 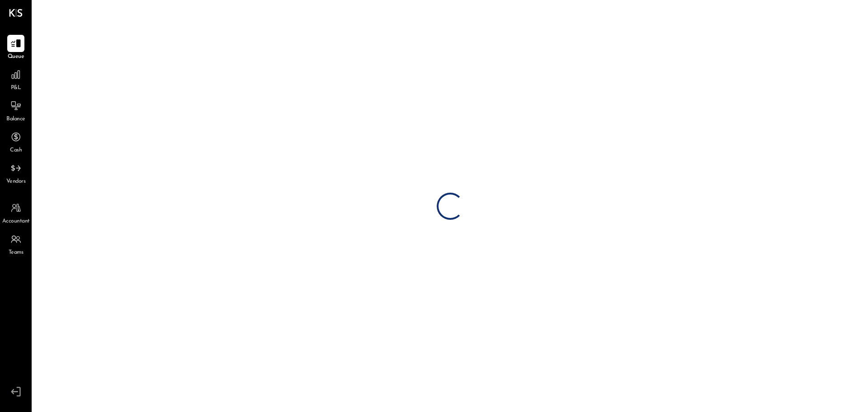 I want to click on span: Accountant, so click(x=16, y=221).